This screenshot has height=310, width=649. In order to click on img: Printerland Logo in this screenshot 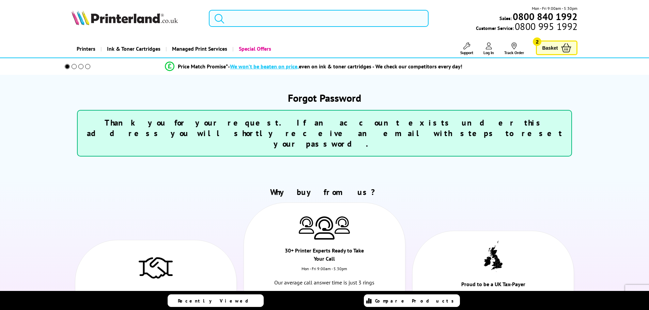, I will do `click(125, 18)`.